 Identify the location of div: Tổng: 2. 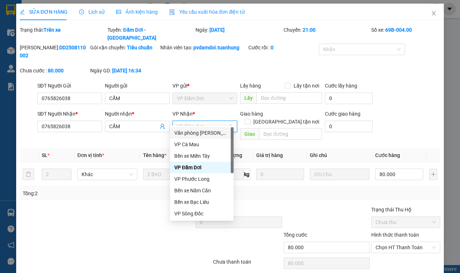
(100, 193).